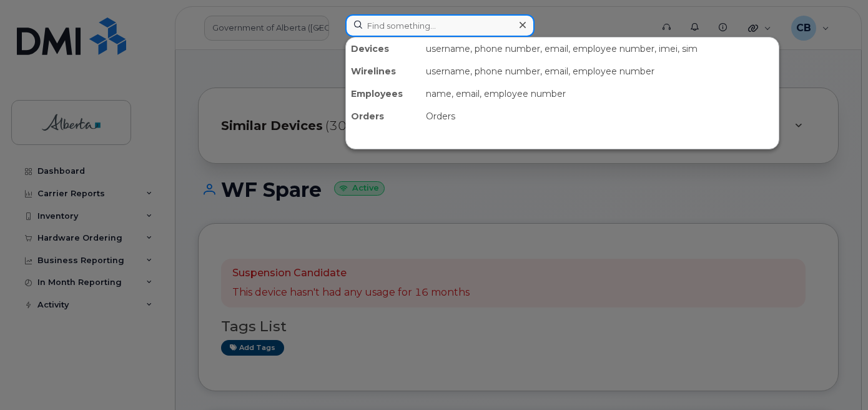 The height and width of the screenshot is (410, 868). I want to click on div: Employees, so click(383, 94).